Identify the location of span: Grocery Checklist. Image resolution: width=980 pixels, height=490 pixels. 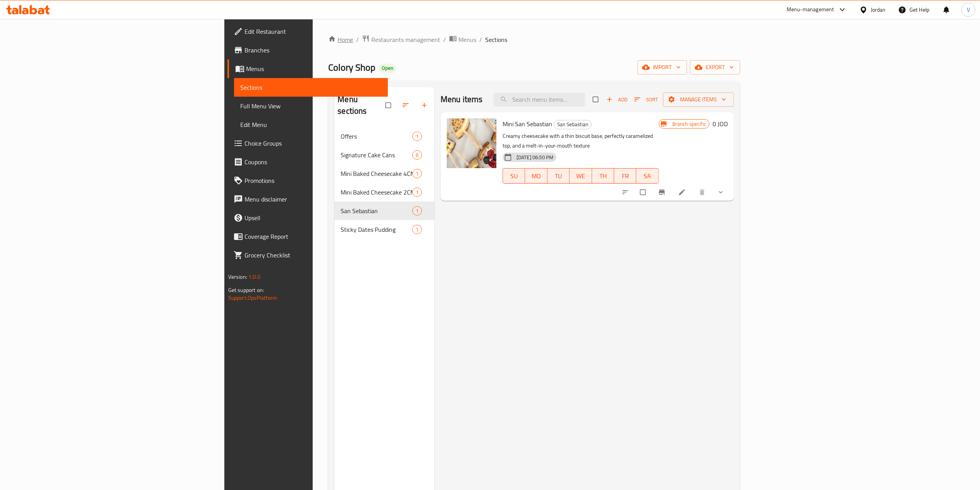
(313, 255).